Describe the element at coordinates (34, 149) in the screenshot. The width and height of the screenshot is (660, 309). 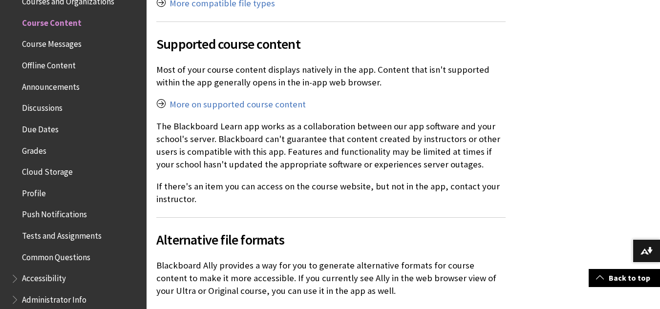
I see `span: Grades` at that location.